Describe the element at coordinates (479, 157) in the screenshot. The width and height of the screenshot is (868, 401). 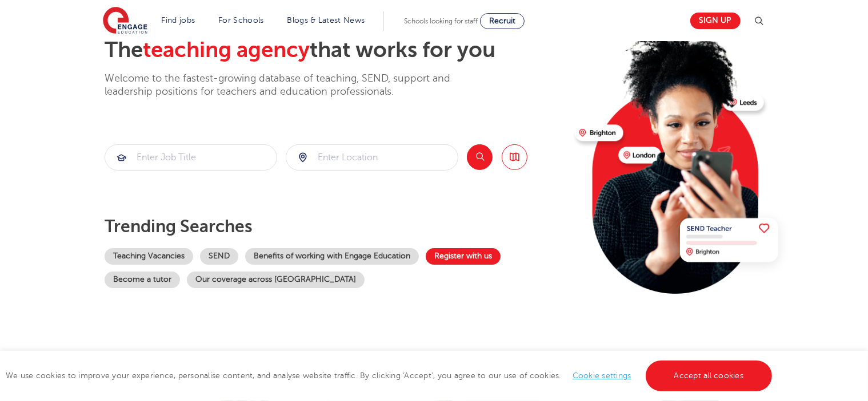
I see `button: Search` at that location.